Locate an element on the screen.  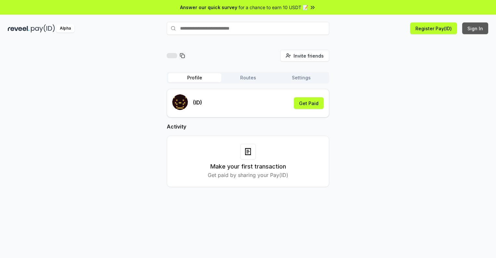
div: Alpha is located at coordinates (65, 28).